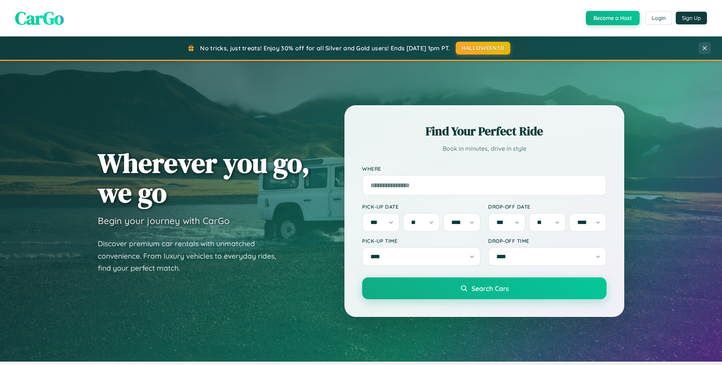  I want to click on span: Search Cars, so click(490, 289).